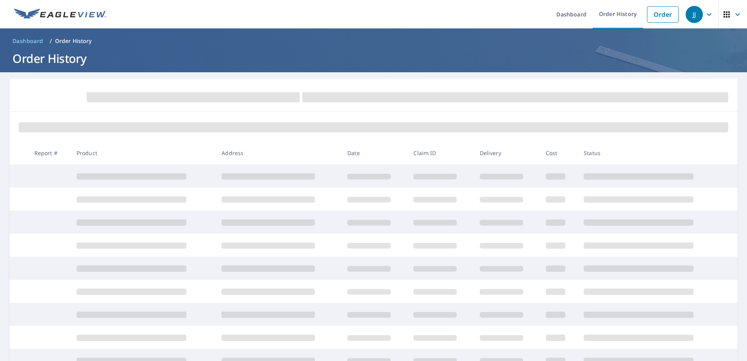  Describe the element at coordinates (662, 14) in the screenshot. I see `a: Order` at that location.